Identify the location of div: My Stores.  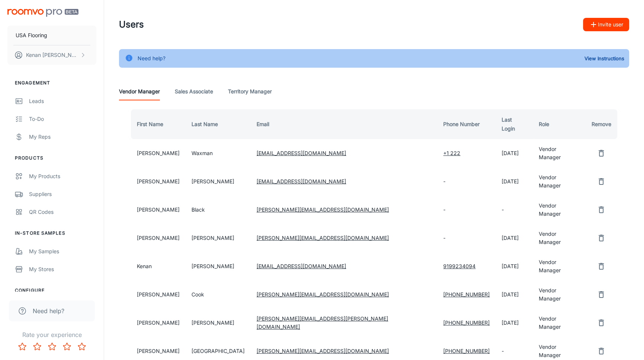
(63, 269).